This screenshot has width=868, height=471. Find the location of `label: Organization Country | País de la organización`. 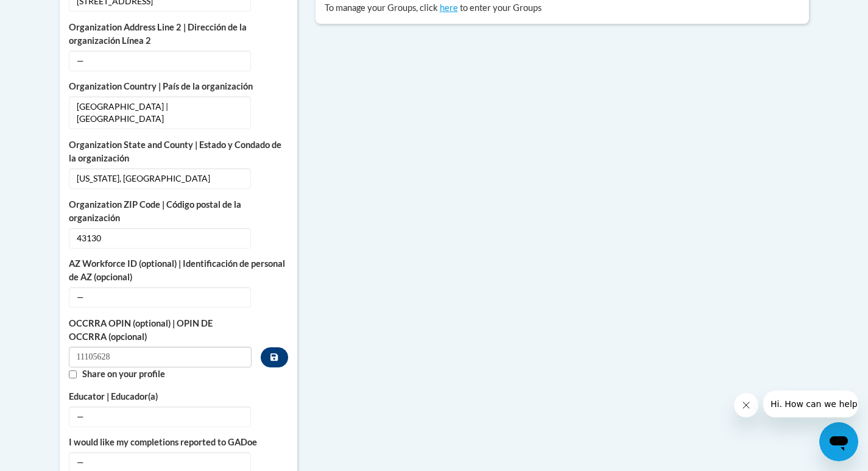

label: Organization Country | País de la organización is located at coordinates (179, 86).